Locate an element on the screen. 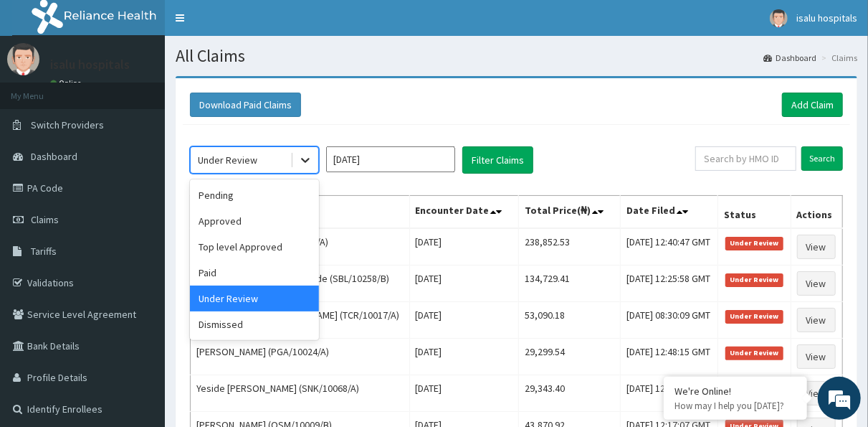 Image resolution: width=868 pixels, height=427 pixels. span: Tariffs is located at coordinates (44, 252).